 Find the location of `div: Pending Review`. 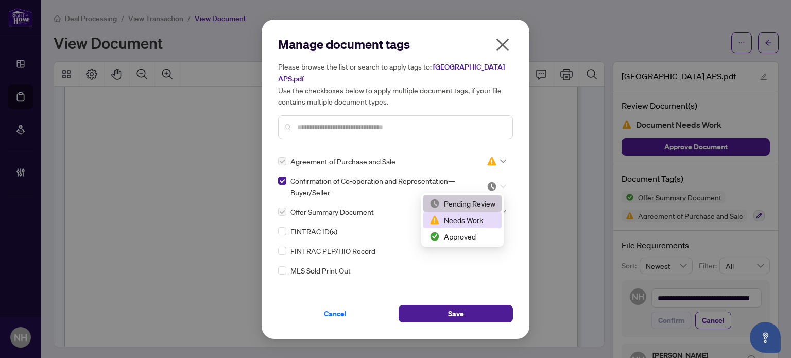

div: Pending Review is located at coordinates (463, 203).